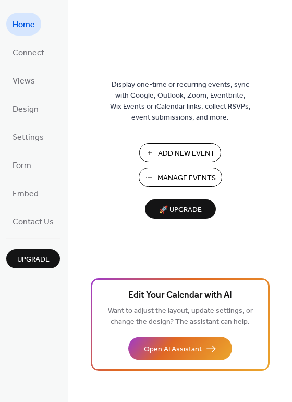 The image size is (292, 402). I want to click on a: Home, so click(23, 24).